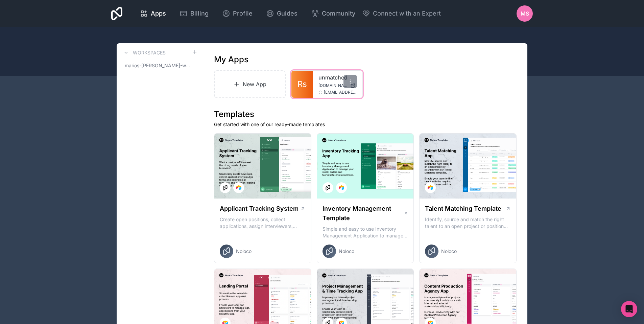 This screenshot has height=324, width=644. I want to click on span: Community, so click(338, 14).